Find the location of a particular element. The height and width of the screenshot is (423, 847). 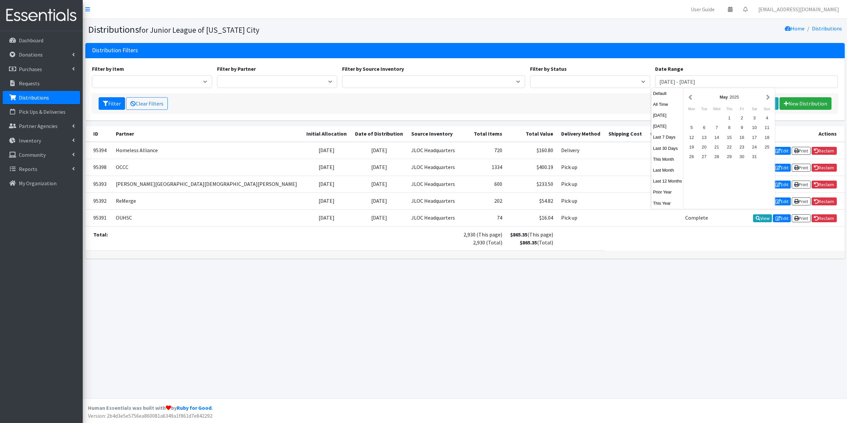

p: Requests is located at coordinates (29, 83).